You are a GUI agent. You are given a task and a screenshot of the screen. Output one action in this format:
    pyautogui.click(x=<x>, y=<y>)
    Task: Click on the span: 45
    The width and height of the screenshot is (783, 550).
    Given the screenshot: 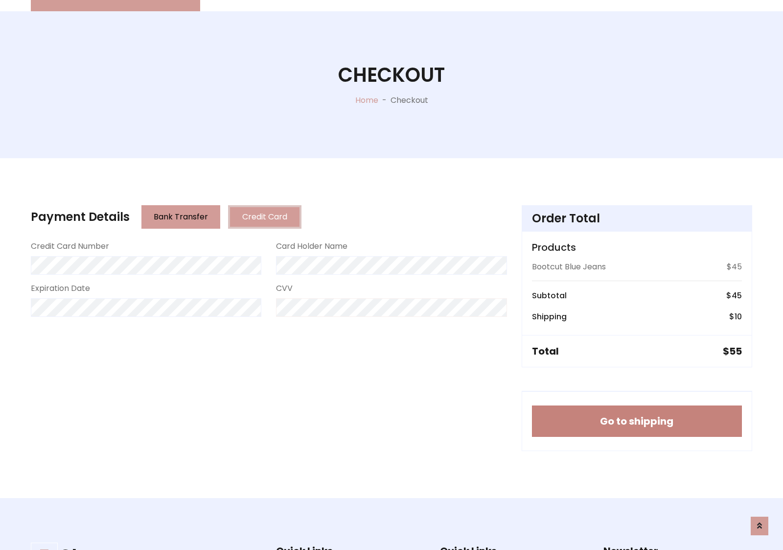 What is the action you would take?
    pyautogui.click(x=737, y=295)
    